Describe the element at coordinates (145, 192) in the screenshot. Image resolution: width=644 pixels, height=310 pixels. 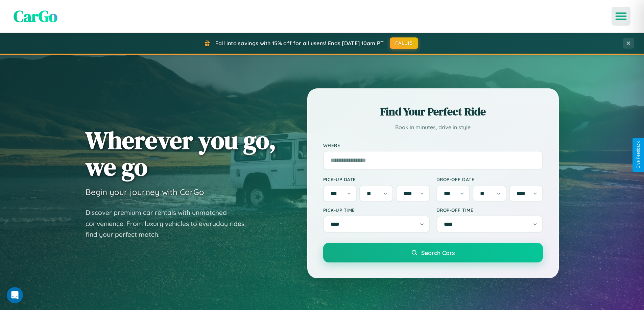
I see `h3: Begin your journey with CarGo` at that location.